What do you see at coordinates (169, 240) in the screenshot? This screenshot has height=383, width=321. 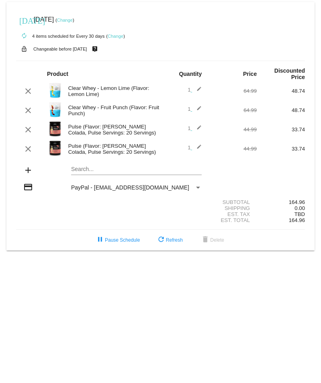 I see `button: Refresh` at bounding box center [169, 240].